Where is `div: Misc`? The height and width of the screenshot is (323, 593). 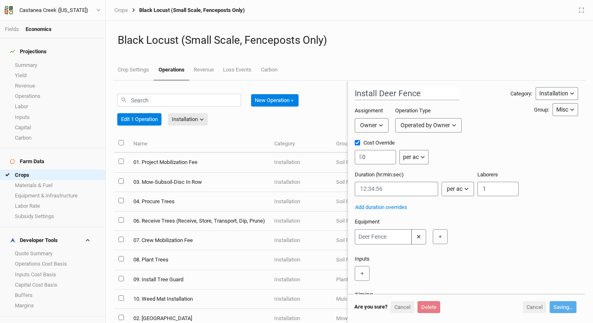
div: Misc is located at coordinates (562, 109).